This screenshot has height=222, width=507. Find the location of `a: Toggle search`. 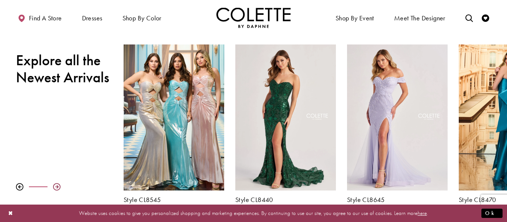

a: Toggle search is located at coordinates (469, 17).